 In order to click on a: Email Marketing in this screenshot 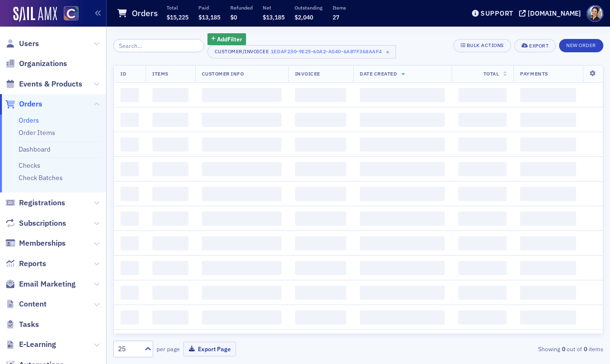, I will do `click(41, 284)`.